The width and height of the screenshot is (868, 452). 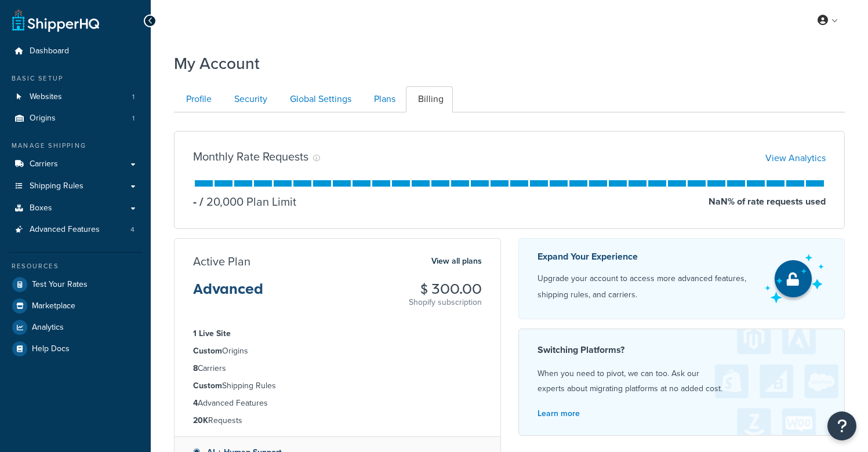 What do you see at coordinates (59, 284) in the screenshot?
I see `span: Test Your Rates` at bounding box center [59, 284].